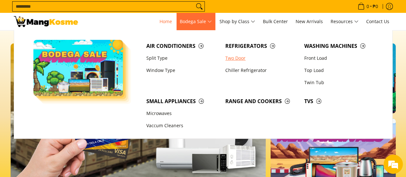 The width and height of the screenshot is (406, 177). What do you see at coordinates (183, 70) in the screenshot?
I see `a: Window Type` at bounding box center [183, 70].